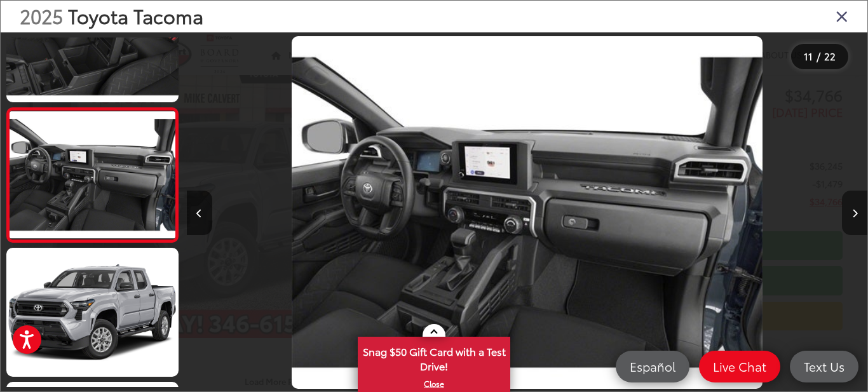 This screenshot has width=868, height=392. Describe the element at coordinates (842, 16) in the screenshot. I see `i: Close gallery` at that location.